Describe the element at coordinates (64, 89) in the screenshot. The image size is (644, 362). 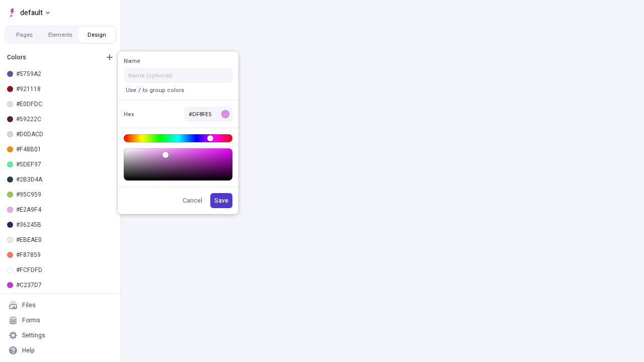
I see `div: #921118` at that location.